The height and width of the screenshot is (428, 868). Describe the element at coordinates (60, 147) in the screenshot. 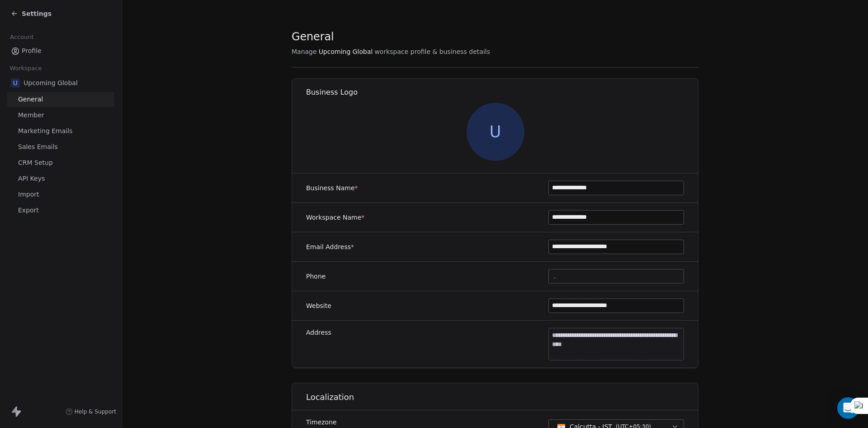

I see `a: Sales Emails` at that location.